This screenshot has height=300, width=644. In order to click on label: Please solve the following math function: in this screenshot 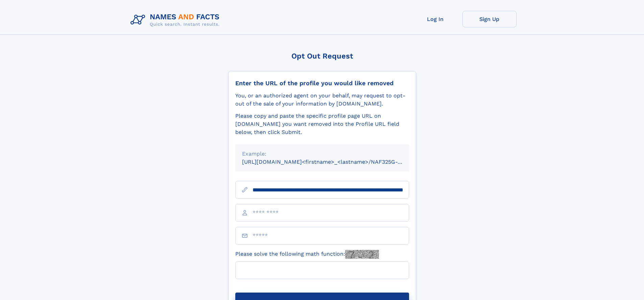, I will do `click(307, 254)`.